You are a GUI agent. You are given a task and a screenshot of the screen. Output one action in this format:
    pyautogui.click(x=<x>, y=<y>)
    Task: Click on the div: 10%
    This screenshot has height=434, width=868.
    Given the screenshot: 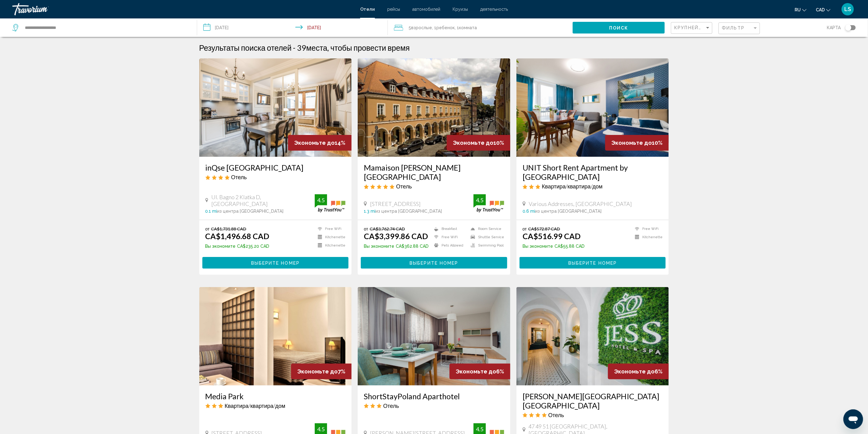 What is the action you would take?
    pyautogui.click(x=636, y=143)
    